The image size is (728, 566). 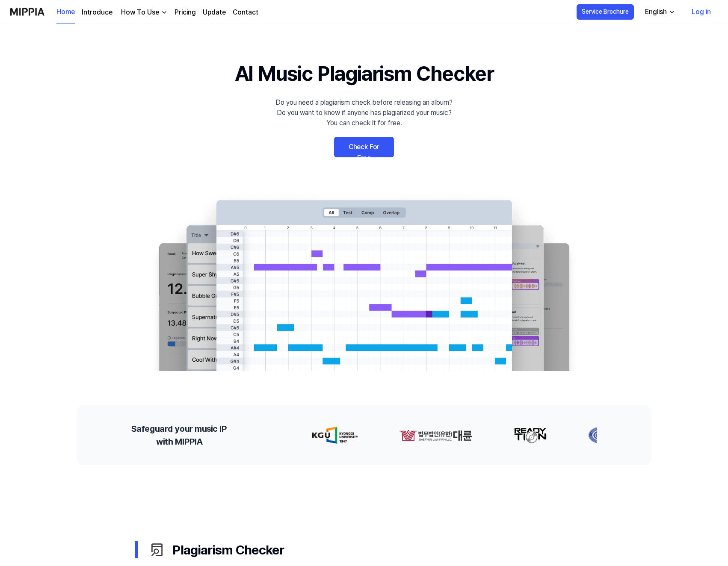 What do you see at coordinates (659, 12) in the screenshot?
I see `button: English` at bounding box center [659, 12].